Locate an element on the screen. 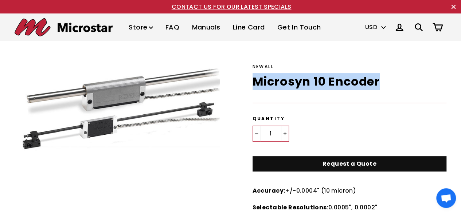 The height and width of the screenshot is (213, 461). a: CONTACT US FOR OUR LATEST SPECIALS is located at coordinates (231, 7).